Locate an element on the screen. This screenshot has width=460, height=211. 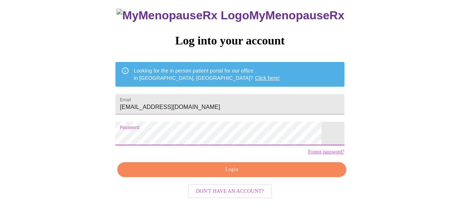
span: Don't have an account? is located at coordinates (230, 191).